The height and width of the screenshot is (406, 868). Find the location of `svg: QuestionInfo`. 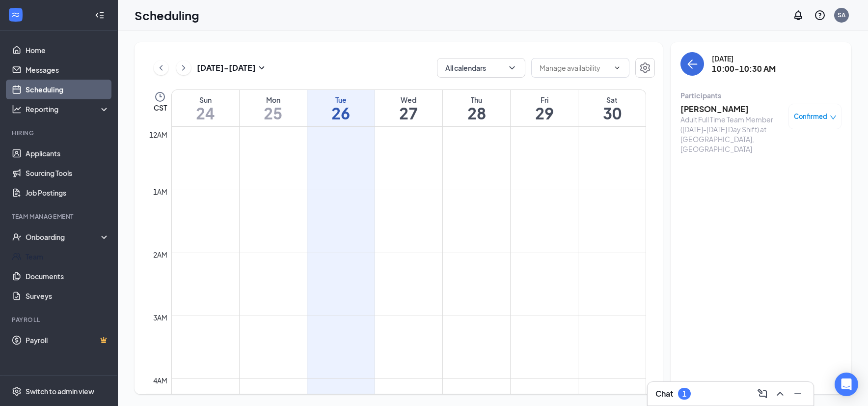

svg: QuestionInfo is located at coordinates (820, 15).